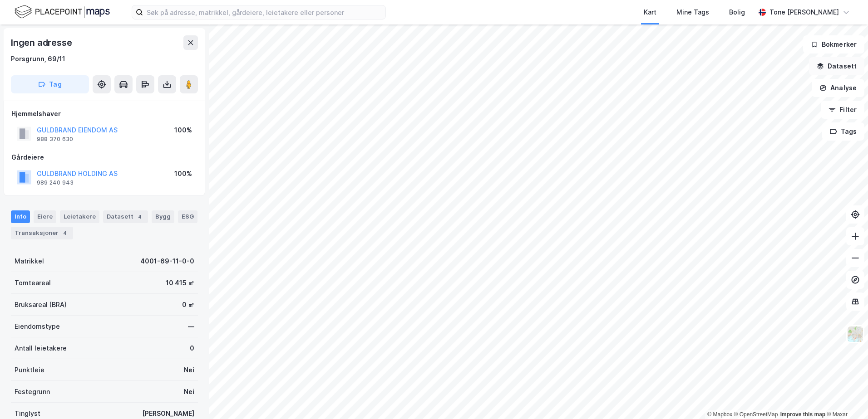 The height and width of the screenshot is (419, 868). What do you see at coordinates (802, 414) in the screenshot?
I see `a: Improve this map` at bounding box center [802, 414].